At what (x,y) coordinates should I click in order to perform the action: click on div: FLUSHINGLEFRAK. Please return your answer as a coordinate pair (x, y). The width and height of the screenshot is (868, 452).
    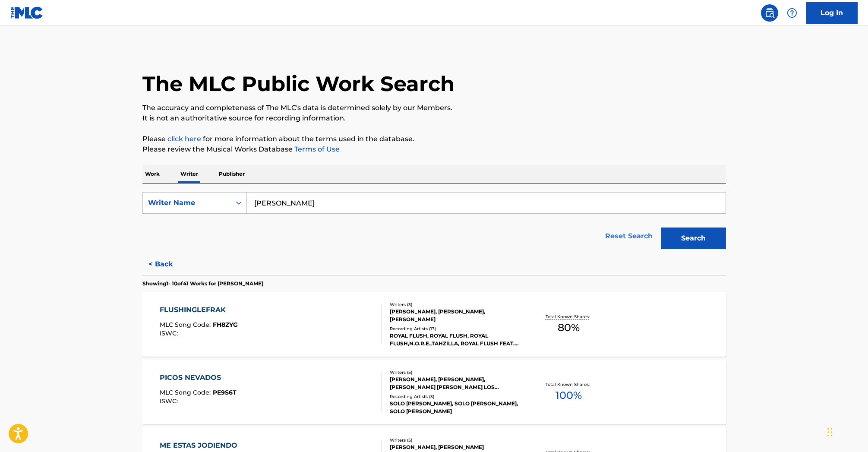
    Looking at the image, I should click on (199, 310).